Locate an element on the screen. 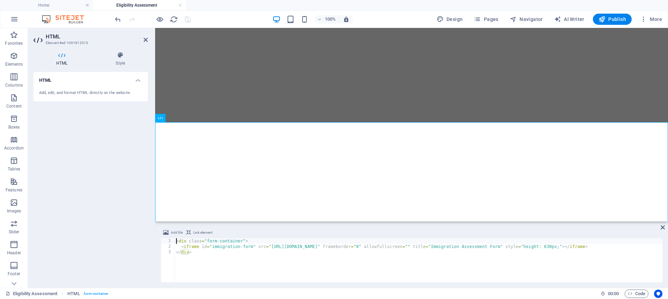  button: More is located at coordinates (651, 19).